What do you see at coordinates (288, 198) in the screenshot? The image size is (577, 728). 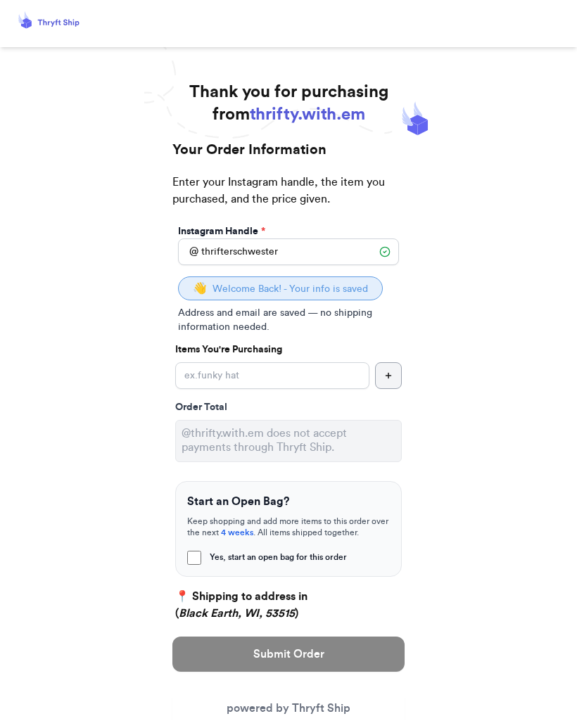 I see `p: Enter your Instagram handle, the item you purchased, and the price given.` at bounding box center [288, 198].